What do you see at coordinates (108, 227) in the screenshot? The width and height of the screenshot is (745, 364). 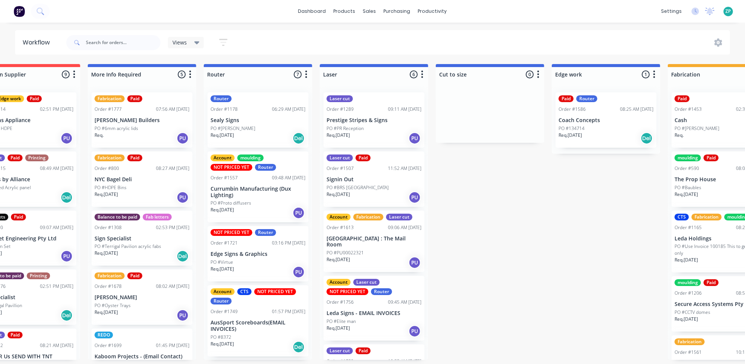 I see `div: Order #1308` at bounding box center [108, 227].